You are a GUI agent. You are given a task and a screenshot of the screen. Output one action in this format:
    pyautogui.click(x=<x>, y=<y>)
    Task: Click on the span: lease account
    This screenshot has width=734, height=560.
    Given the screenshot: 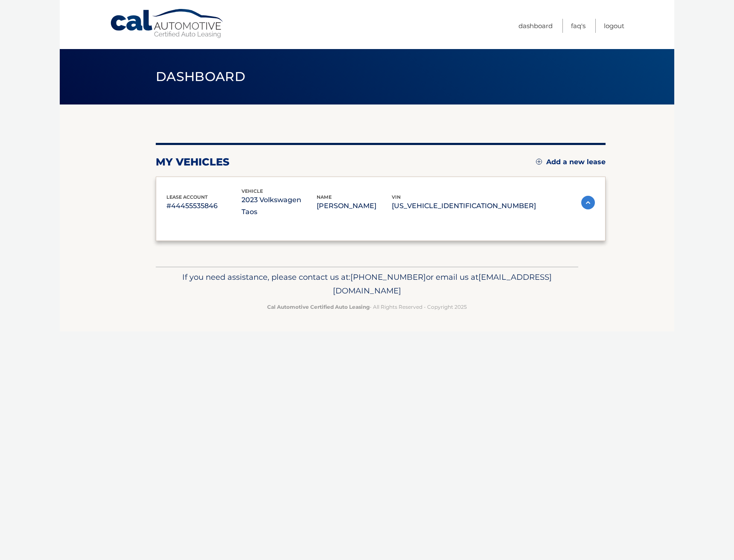 What is the action you would take?
    pyautogui.click(x=187, y=197)
    